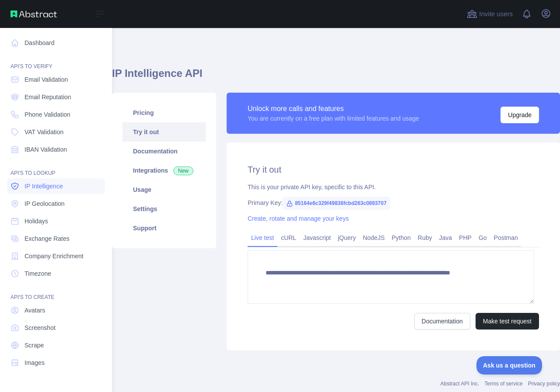 This screenshot has width=560, height=392. What do you see at coordinates (483, 238) in the screenshot?
I see `a: Go` at bounding box center [483, 238].